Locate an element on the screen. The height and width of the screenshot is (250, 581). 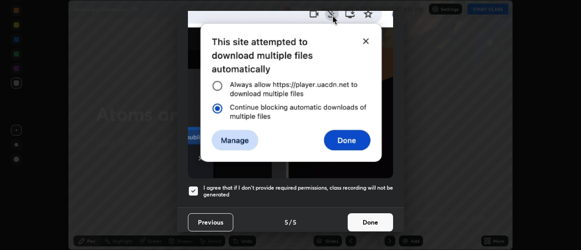
button: Previous is located at coordinates (211, 222).